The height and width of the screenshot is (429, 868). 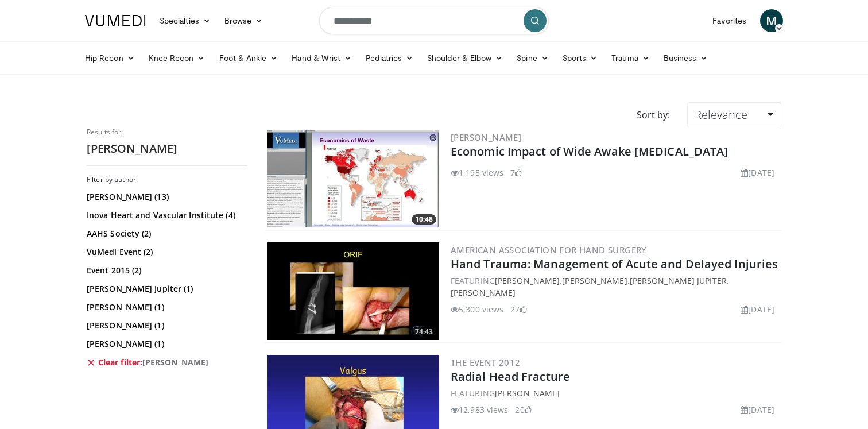 What do you see at coordinates (389, 58) in the screenshot?
I see `a: Pediatrics` at bounding box center [389, 58].